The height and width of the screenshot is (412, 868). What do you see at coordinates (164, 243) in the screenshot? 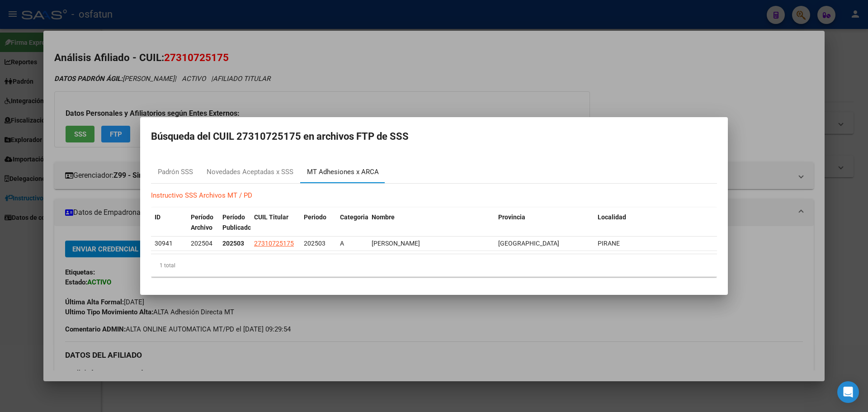
I see `span: 30941` at bounding box center [164, 243].